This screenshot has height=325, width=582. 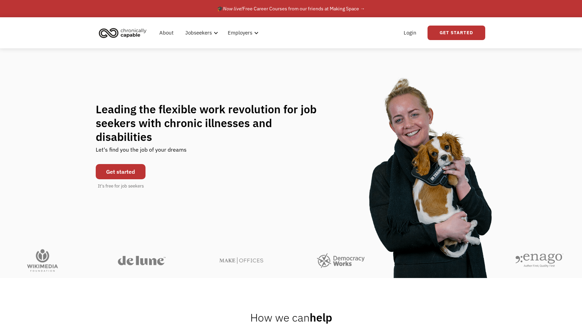 I want to click on em: Now live!, so click(x=233, y=9).